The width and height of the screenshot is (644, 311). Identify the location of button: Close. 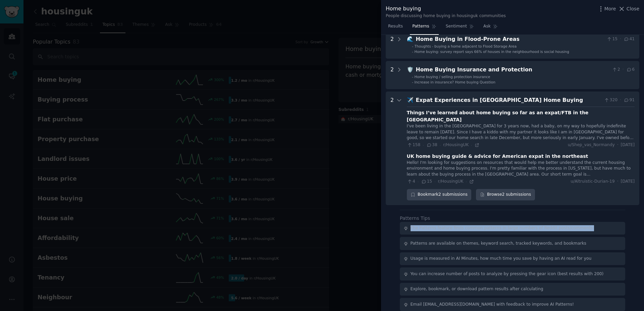
(628, 9).